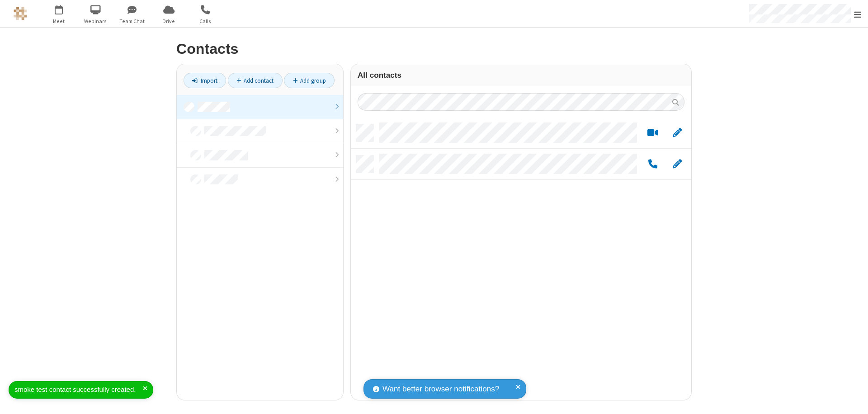  What do you see at coordinates (79, 390) in the screenshot?
I see `div: smoke test contact successfully created.` at bounding box center [79, 390].